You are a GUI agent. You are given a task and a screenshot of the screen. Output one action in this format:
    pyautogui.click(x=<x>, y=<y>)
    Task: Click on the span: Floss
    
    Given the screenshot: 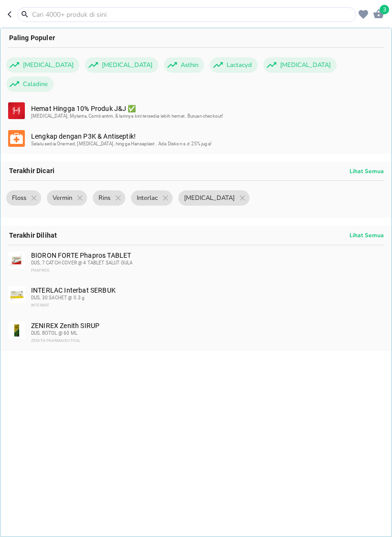 What is the action you would take?
    pyautogui.click(x=19, y=198)
    